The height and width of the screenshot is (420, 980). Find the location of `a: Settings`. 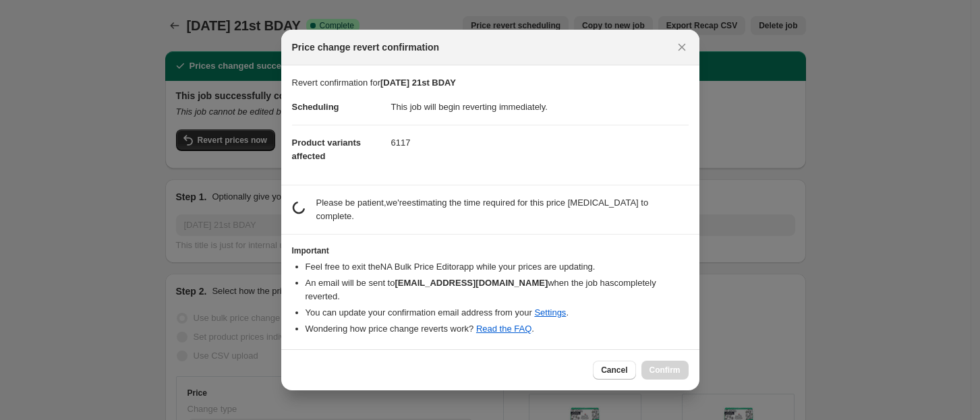

a: Settings is located at coordinates (550, 312).